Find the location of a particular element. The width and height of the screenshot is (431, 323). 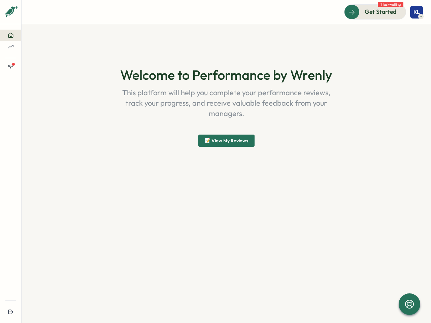

span: Get Started is located at coordinates (381, 12).